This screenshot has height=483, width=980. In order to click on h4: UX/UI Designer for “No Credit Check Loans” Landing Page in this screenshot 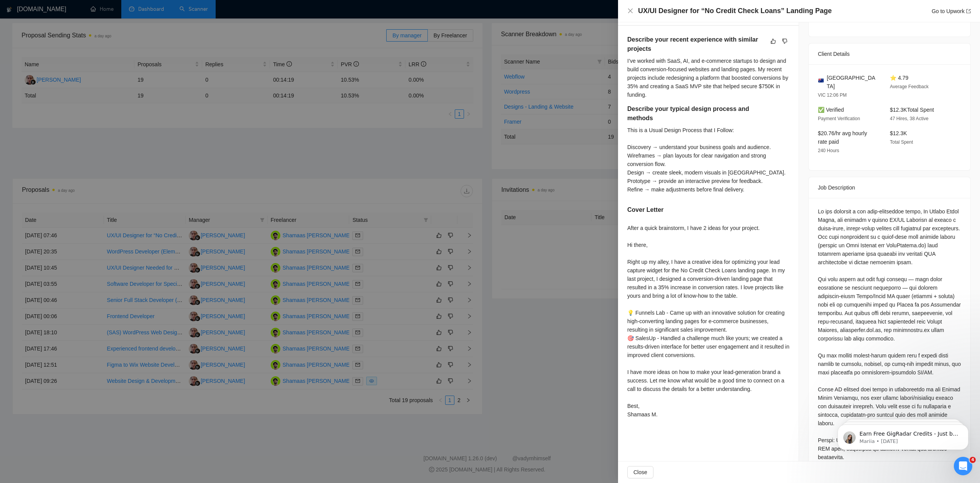, I will do `click(735, 11)`.